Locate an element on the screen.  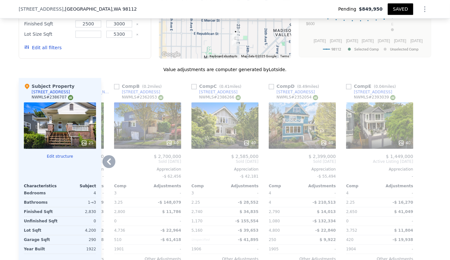
span: -$ 16,270 is located at coordinates (403, 203).